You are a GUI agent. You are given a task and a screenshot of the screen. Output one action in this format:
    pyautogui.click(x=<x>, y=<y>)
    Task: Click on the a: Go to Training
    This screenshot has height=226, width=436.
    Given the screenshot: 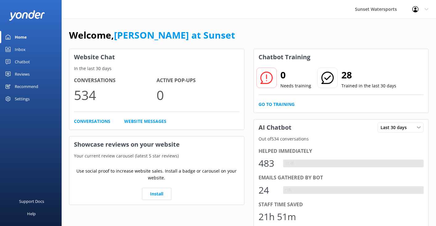 What is the action you would take?
    pyautogui.click(x=276, y=104)
    